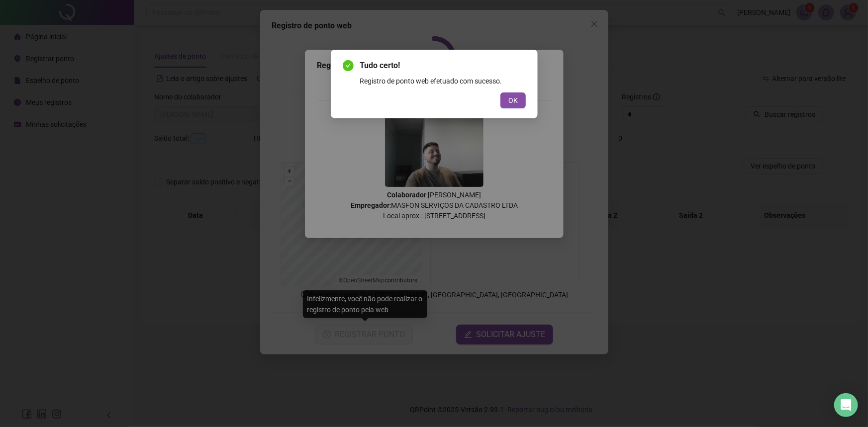 The image size is (868, 427). What do you see at coordinates (846, 405) in the screenshot?
I see `div: Open Intercom Messenger` at bounding box center [846, 405].